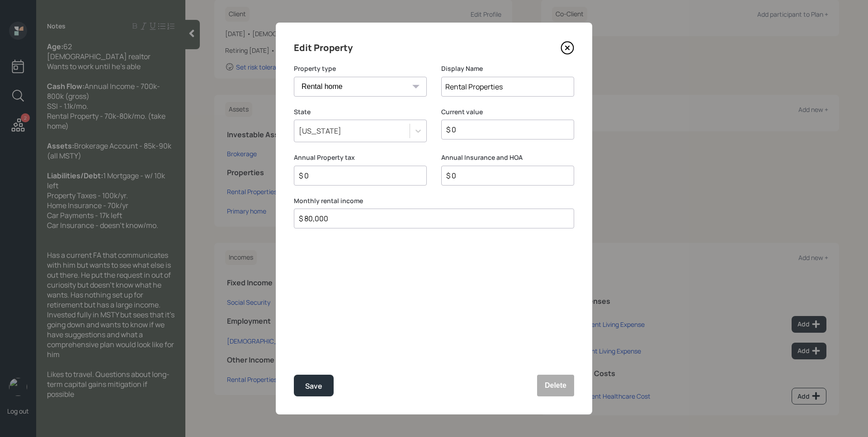  Describe the element at coordinates (555, 386) in the screenshot. I see `button: Delete` at that location.